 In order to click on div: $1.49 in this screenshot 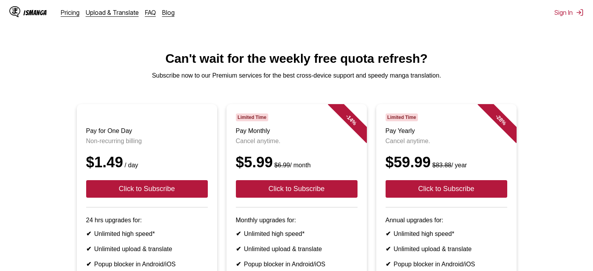, I will do `click(147, 162)`.